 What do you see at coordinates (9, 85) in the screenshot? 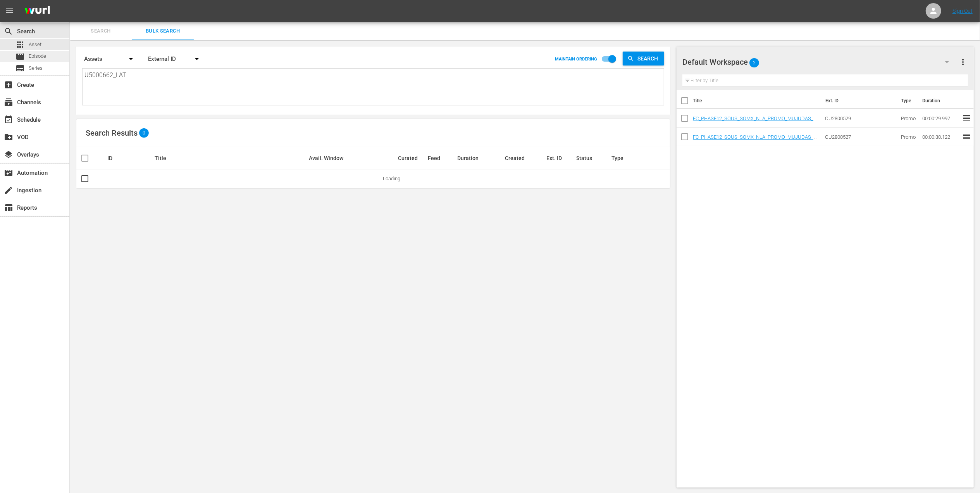
I see `span: Create` at bounding box center [9, 85].